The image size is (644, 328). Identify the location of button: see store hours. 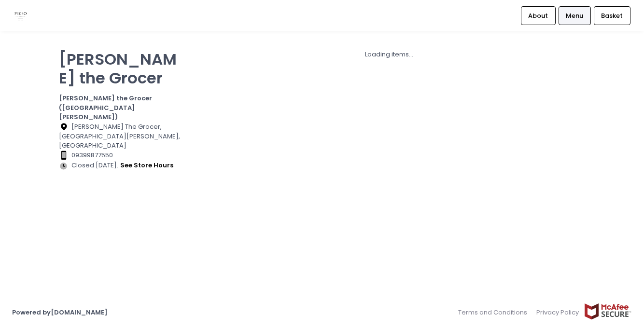
(147, 165).